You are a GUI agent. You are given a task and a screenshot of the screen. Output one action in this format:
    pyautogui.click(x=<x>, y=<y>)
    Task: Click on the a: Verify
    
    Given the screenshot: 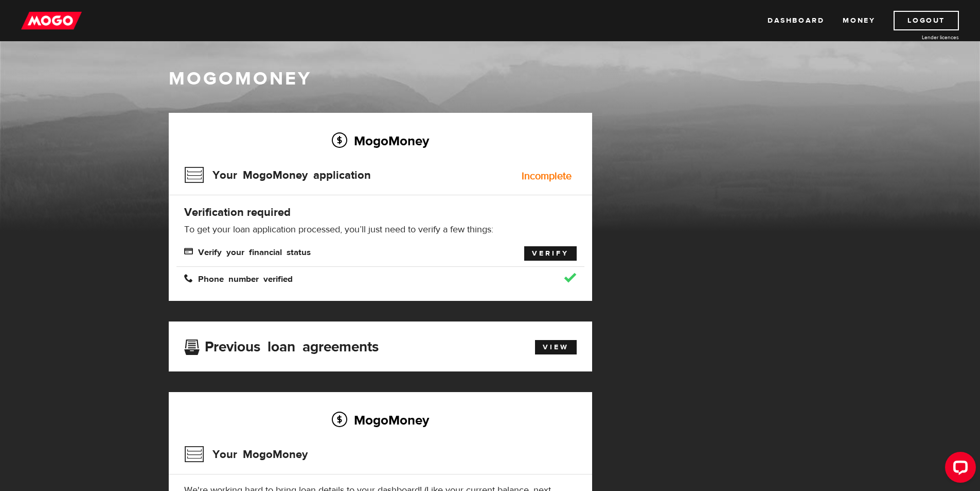 What is the action you would take?
    pyautogui.click(x=550, y=253)
    